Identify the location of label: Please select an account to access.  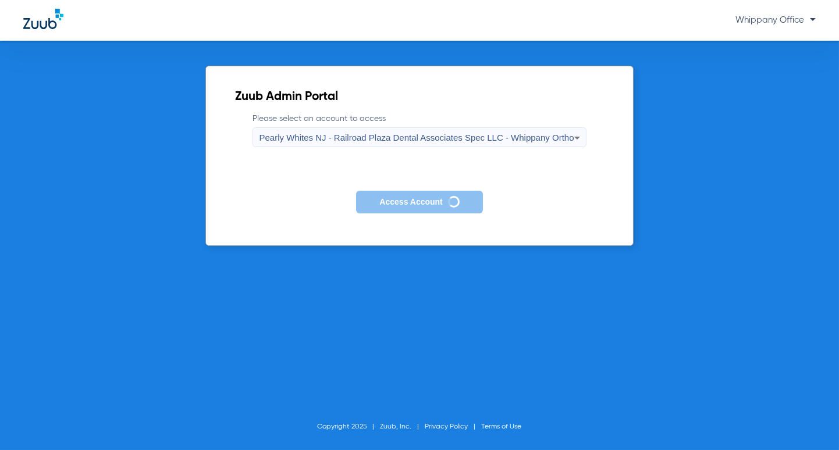
(419, 130).